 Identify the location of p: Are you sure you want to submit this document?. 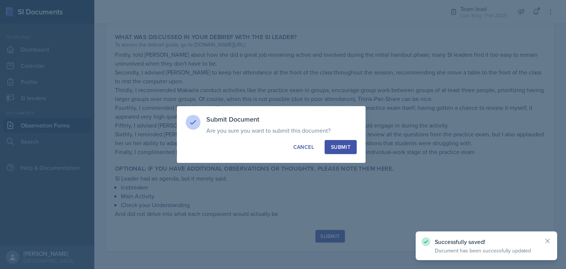
(282, 131).